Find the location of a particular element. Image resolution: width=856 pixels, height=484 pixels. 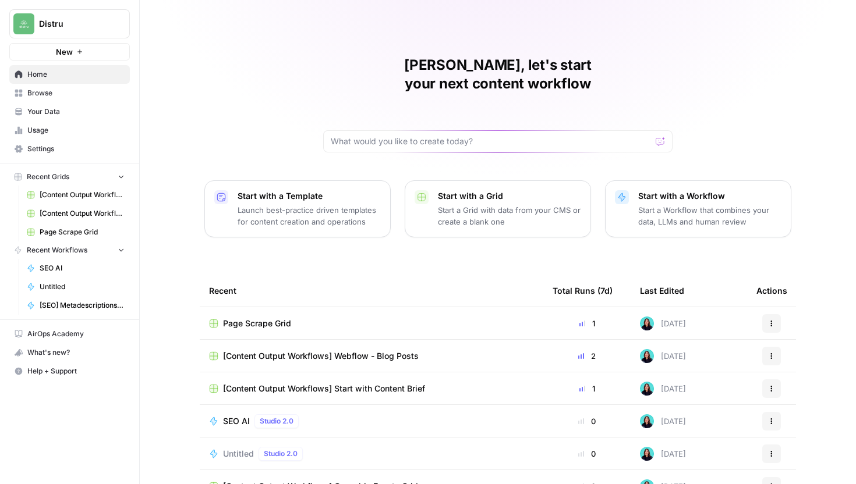

span: New is located at coordinates (64, 52).